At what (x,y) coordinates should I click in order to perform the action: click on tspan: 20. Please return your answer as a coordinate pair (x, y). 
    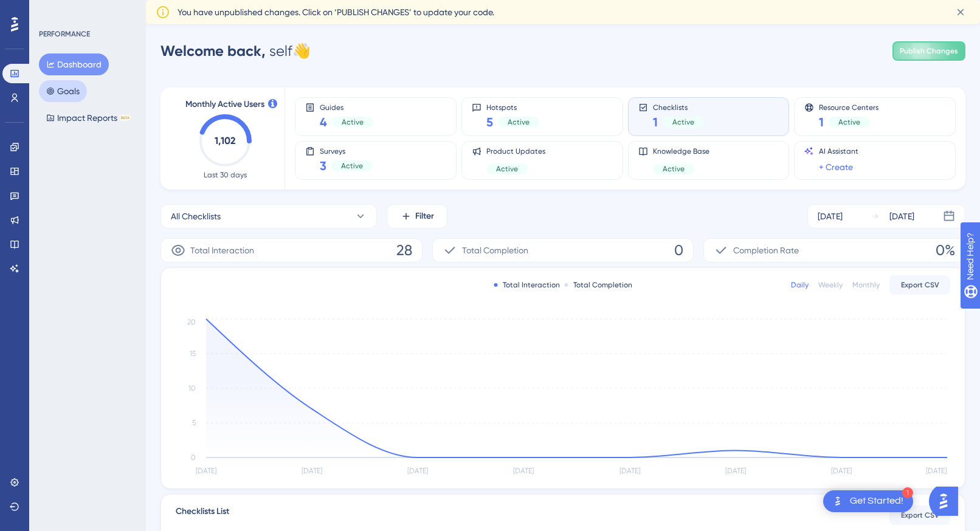
    Looking at the image, I should click on (191, 322).